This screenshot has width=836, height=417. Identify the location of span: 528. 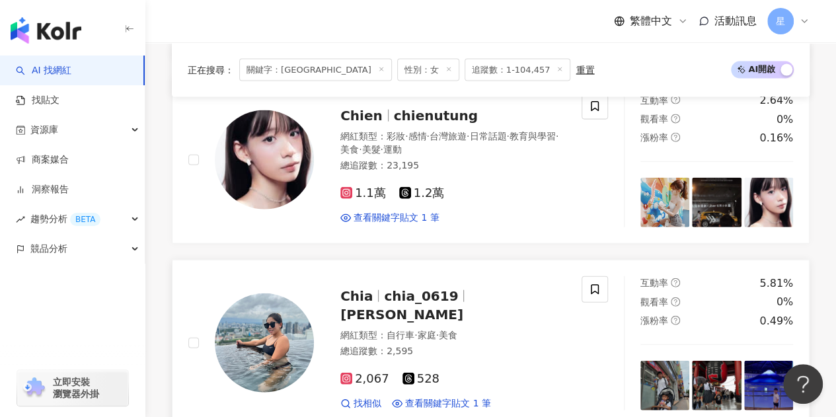
(421, 379).